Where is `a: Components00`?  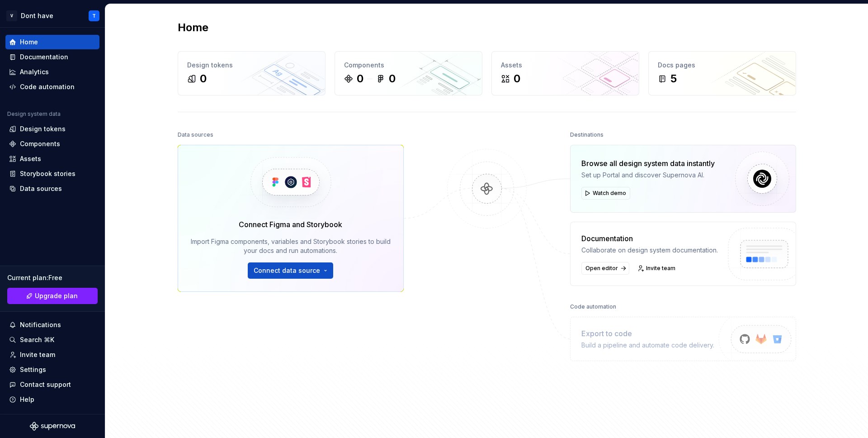 a: Components00 is located at coordinates (408, 73).